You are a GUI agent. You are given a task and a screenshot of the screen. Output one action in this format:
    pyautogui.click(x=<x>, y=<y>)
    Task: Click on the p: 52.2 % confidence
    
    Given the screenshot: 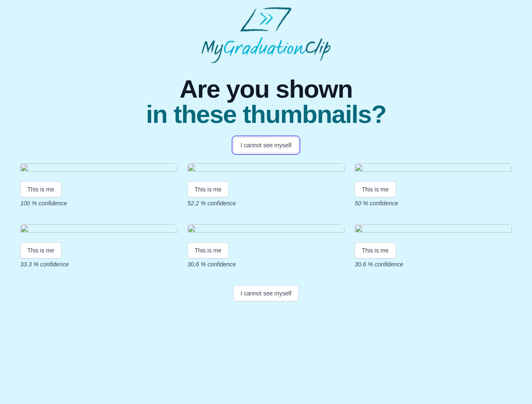 What is the action you would take?
    pyautogui.click(x=266, y=203)
    